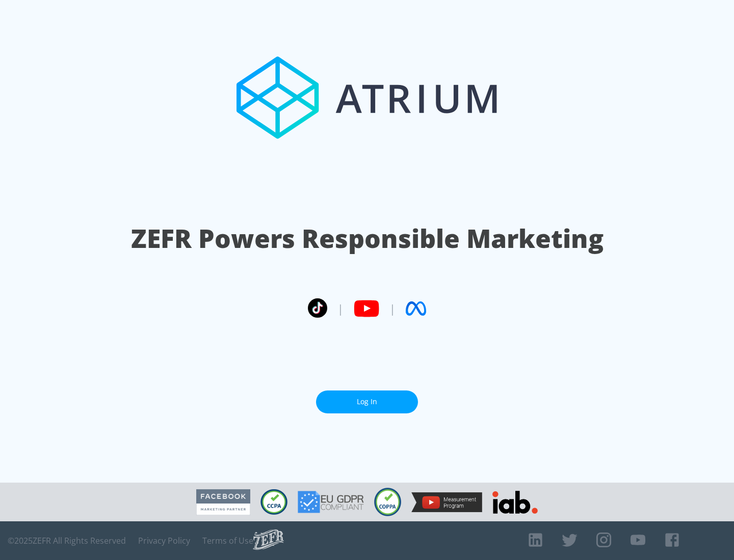  Describe the element at coordinates (446, 502) in the screenshot. I see `img: YouTube Measurement Program` at that location.